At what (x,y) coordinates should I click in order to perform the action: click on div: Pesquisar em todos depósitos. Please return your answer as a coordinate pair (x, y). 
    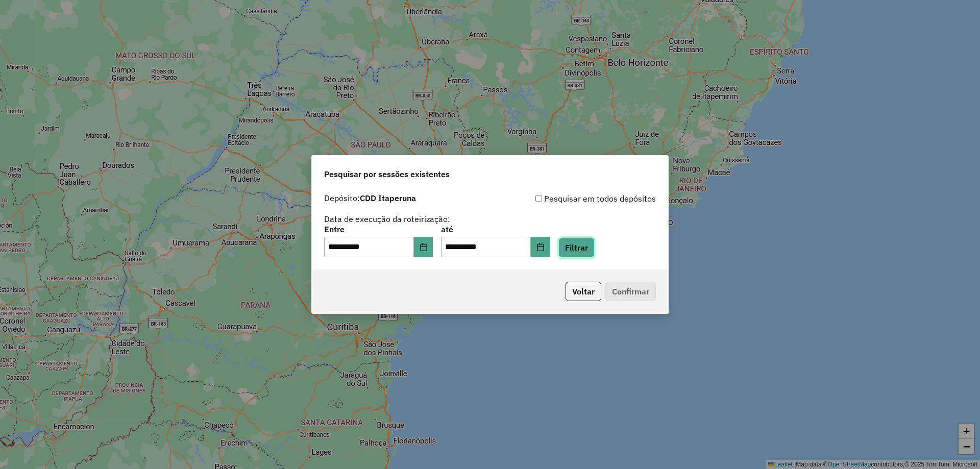
    Looking at the image, I should click on (572, 199).